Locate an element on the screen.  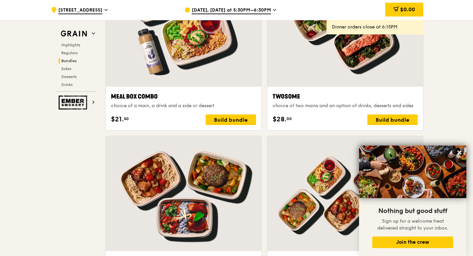
button: Join the crew is located at coordinates (412, 242).